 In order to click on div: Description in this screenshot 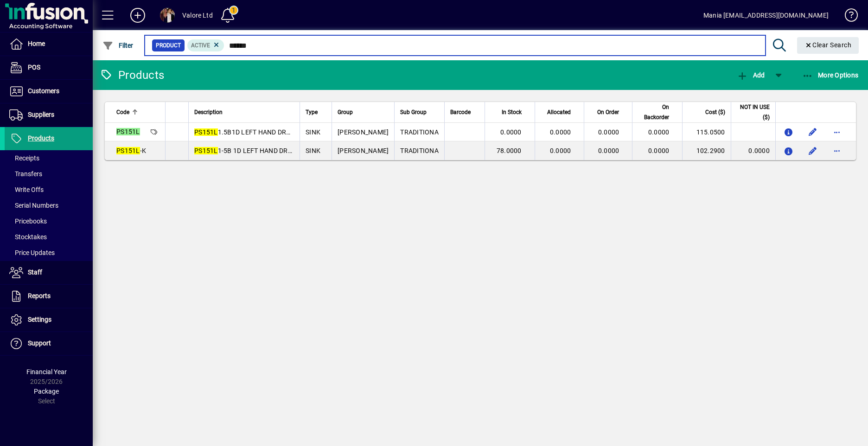, I will do `click(244, 112)`.